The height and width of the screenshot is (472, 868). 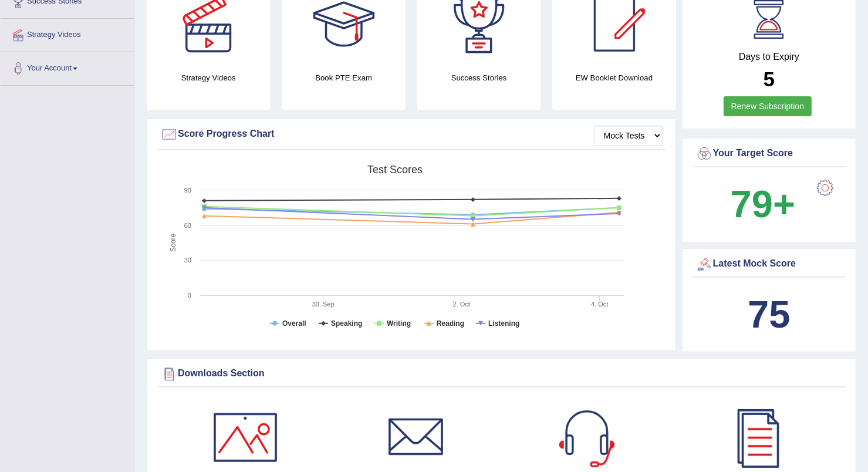 I want to click on text: 30, so click(x=188, y=260).